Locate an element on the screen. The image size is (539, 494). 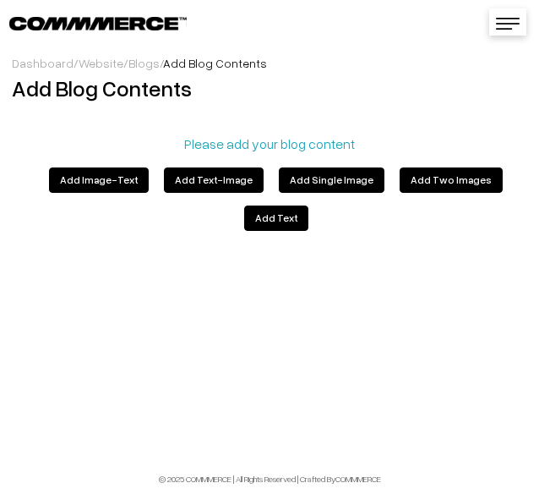
a: Blogs is located at coordinates (144, 63).